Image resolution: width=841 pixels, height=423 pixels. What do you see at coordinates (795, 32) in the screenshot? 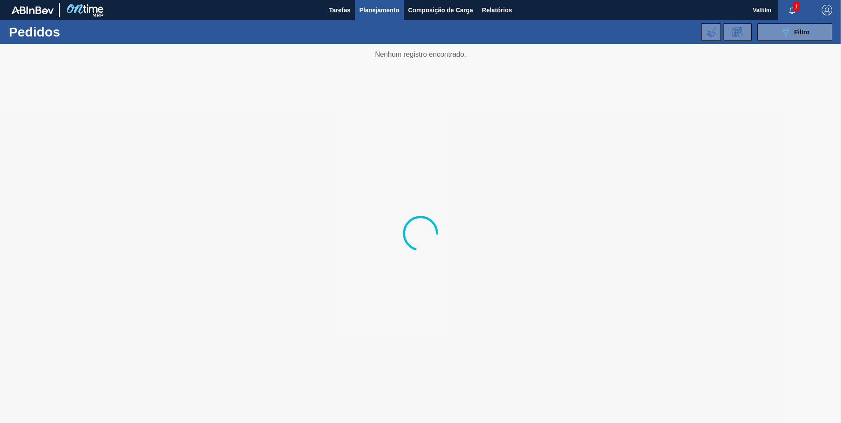
I see `button: Filtro` at bounding box center [795, 32].